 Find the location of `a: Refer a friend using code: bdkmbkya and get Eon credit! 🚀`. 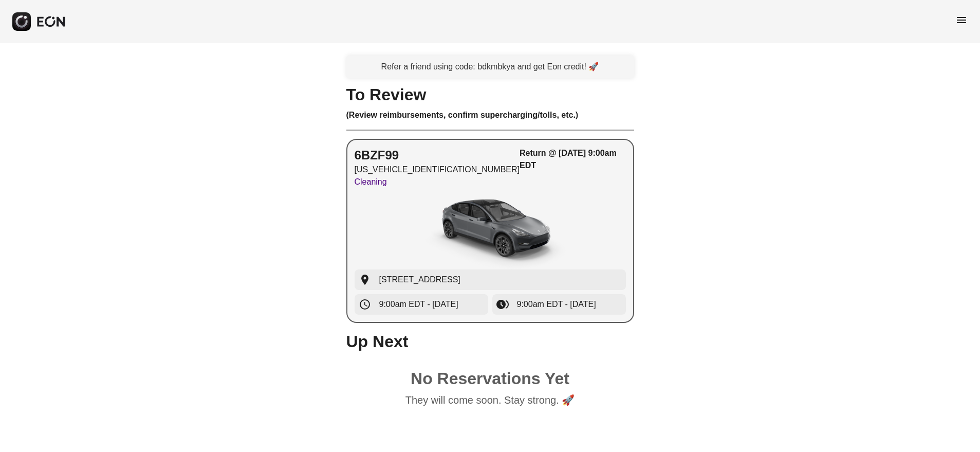

a: Refer a friend using code: bdkmbkya and get Eon credit! 🚀 is located at coordinates (490, 67).